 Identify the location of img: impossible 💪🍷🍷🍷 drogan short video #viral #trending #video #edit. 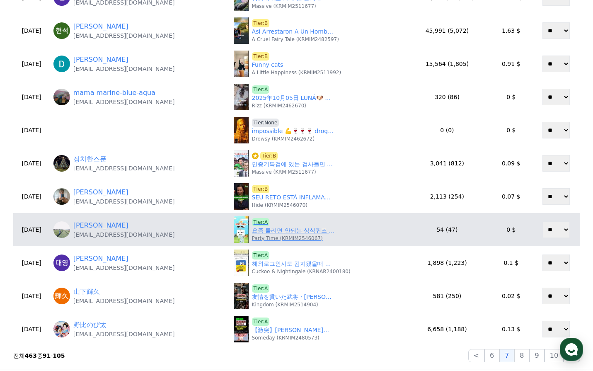
(241, 130).